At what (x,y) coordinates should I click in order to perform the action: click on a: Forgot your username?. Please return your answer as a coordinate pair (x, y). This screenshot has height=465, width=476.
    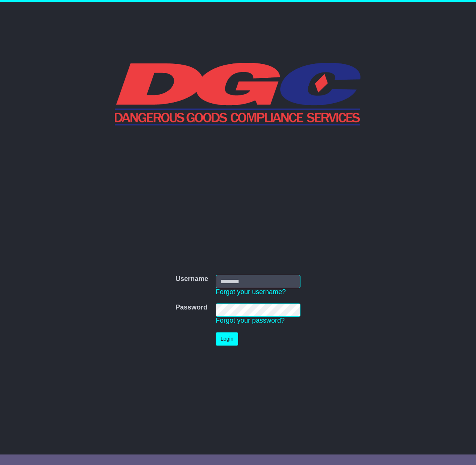
    Looking at the image, I should click on (251, 292).